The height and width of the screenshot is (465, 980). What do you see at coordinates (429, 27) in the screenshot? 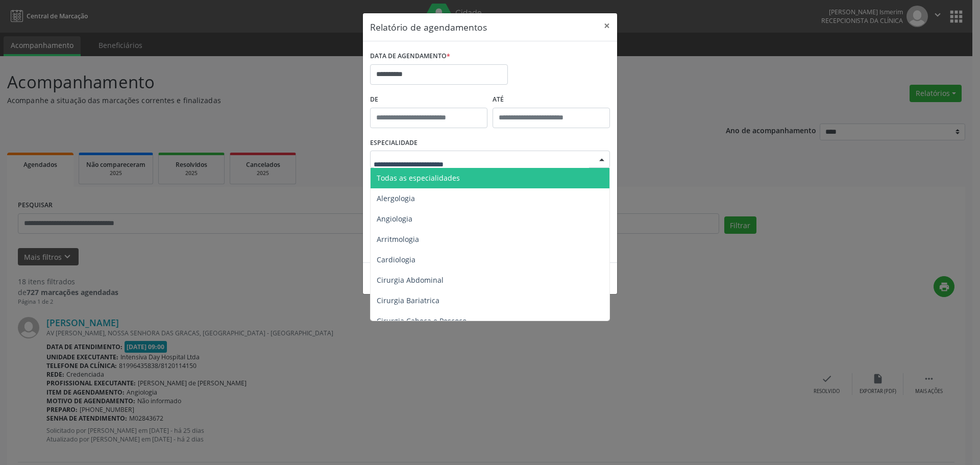
I see `h5: Relatório de agendamentos` at bounding box center [429, 27].